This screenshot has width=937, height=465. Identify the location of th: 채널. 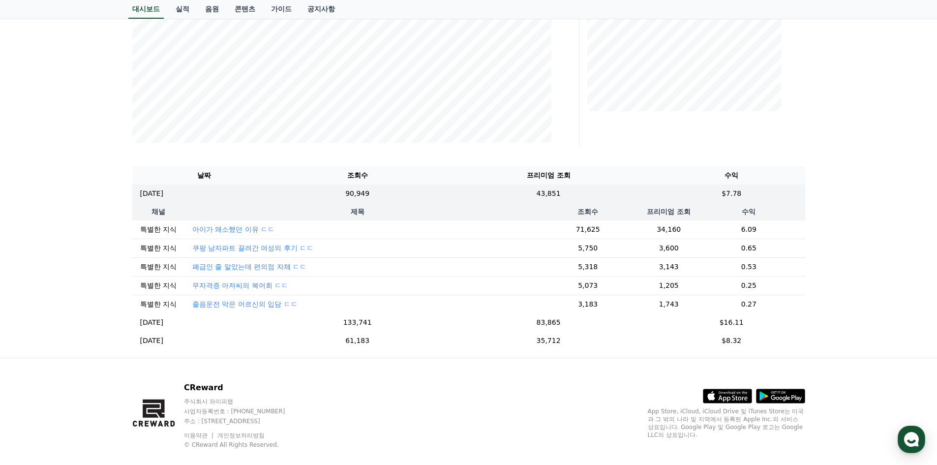
(158, 212).